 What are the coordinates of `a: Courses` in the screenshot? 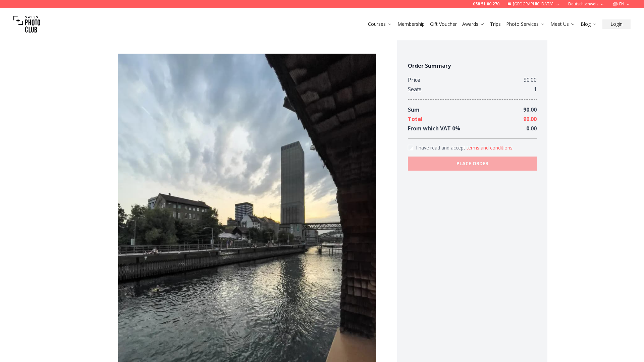 It's located at (380, 24).